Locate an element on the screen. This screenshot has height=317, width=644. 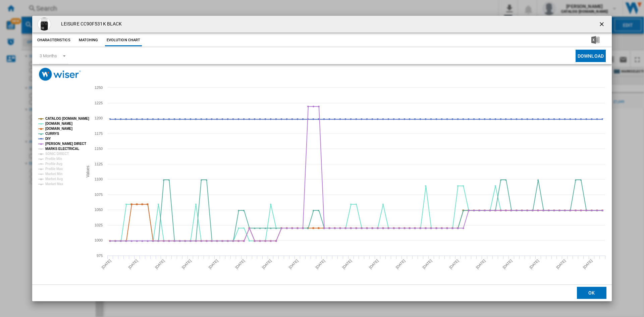
tspan: 1150 is located at coordinates (99, 149).